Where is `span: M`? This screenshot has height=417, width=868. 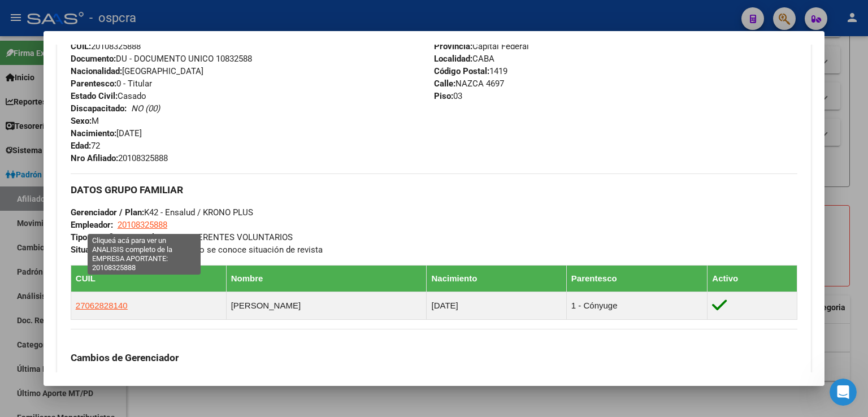
span: M is located at coordinates (85, 121).